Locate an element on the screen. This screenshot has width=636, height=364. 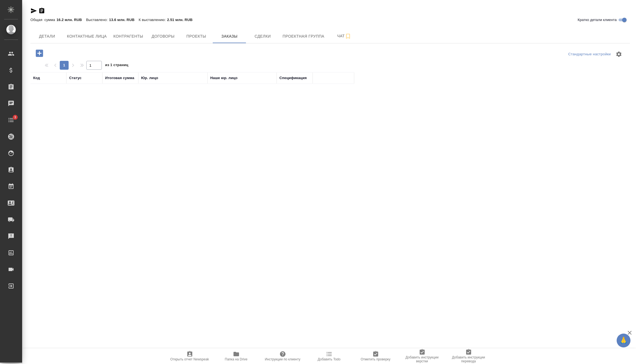
span: 3 is located at coordinates (15, 117).